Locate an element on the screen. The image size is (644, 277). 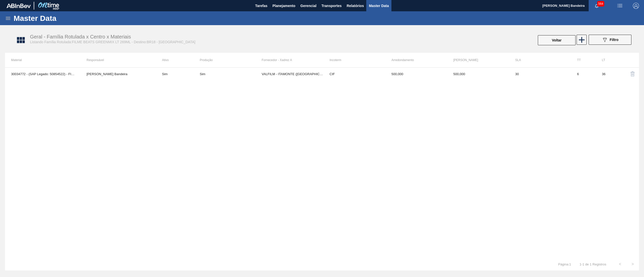
td: 30034772 - (SAP Legado: 50854522) - FILME CONTR 620X80 GREENMIX 269ML HO is located at coordinates (43, 74).